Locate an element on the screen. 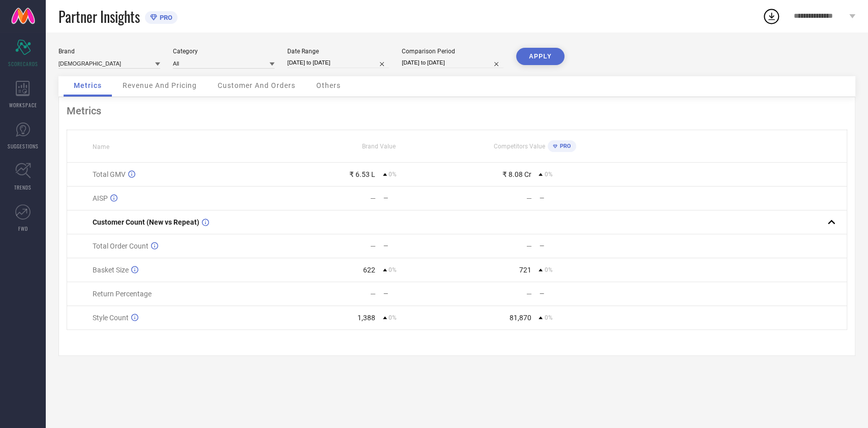 Image resolution: width=868 pixels, height=428 pixels. span: Return Percentage is located at coordinates (122, 293).